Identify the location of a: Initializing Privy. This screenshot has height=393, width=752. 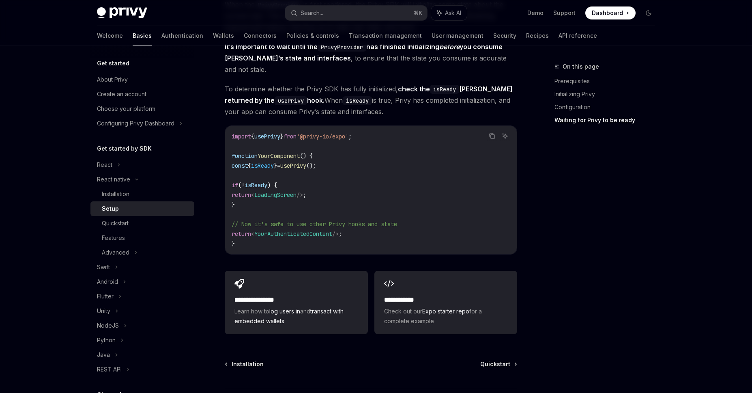
(608, 94).